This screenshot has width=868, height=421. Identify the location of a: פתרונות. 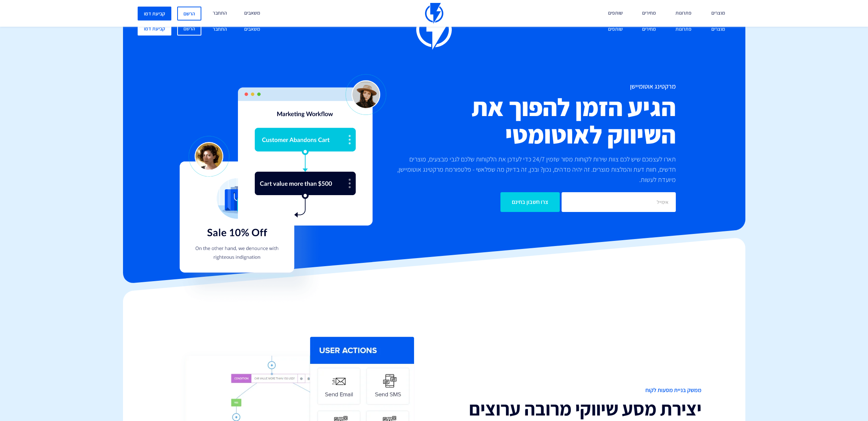
(684, 29).